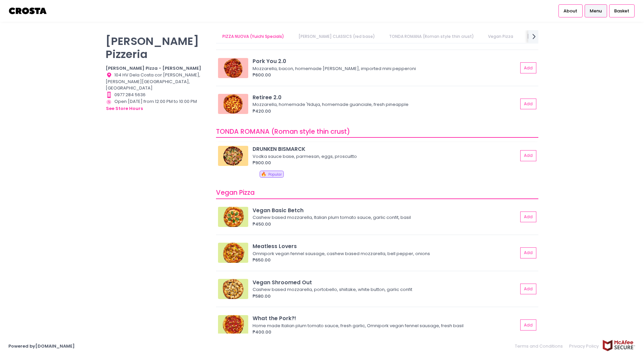 The height and width of the screenshot is (357, 644). Describe the element at coordinates (235, 192) in the screenshot. I see `span: Vegan Pizza` at that location.